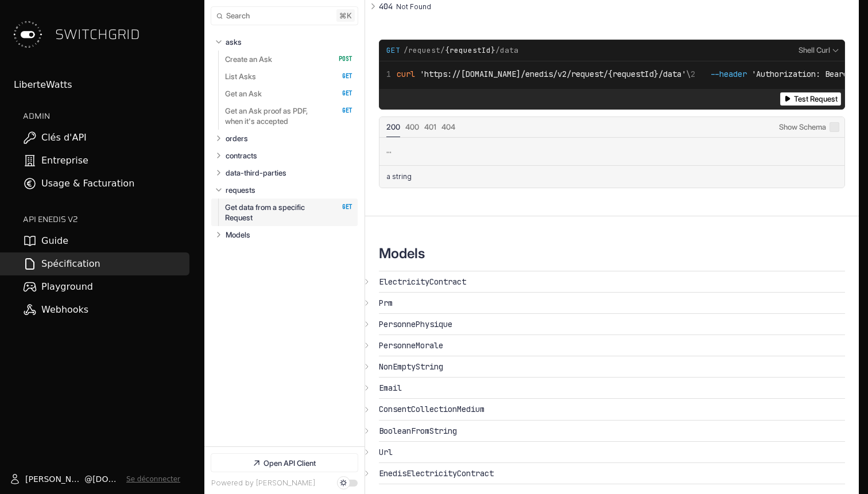 The image size is (868, 494). What do you see at coordinates (341, 60) in the screenshot?
I see `span: POST` at bounding box center [341, 60].